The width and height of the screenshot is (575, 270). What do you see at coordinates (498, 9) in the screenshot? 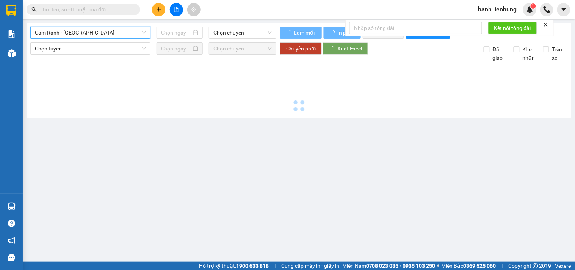
I see `span: hanh.lienhung` at bounding box center [498, 9].